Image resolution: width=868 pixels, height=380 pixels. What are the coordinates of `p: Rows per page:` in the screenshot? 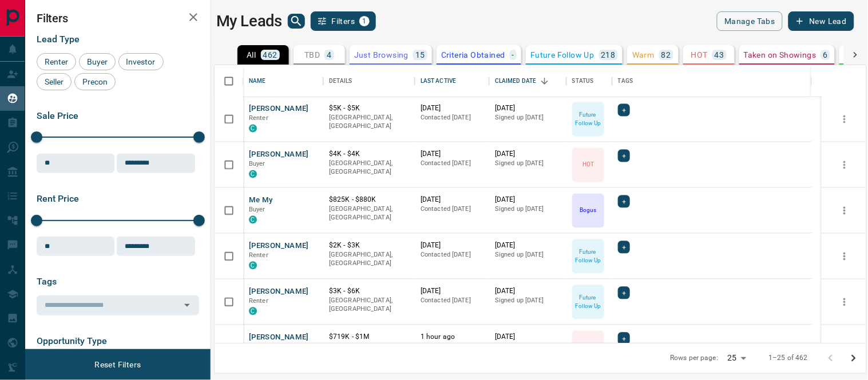 It's located at (695, 358).